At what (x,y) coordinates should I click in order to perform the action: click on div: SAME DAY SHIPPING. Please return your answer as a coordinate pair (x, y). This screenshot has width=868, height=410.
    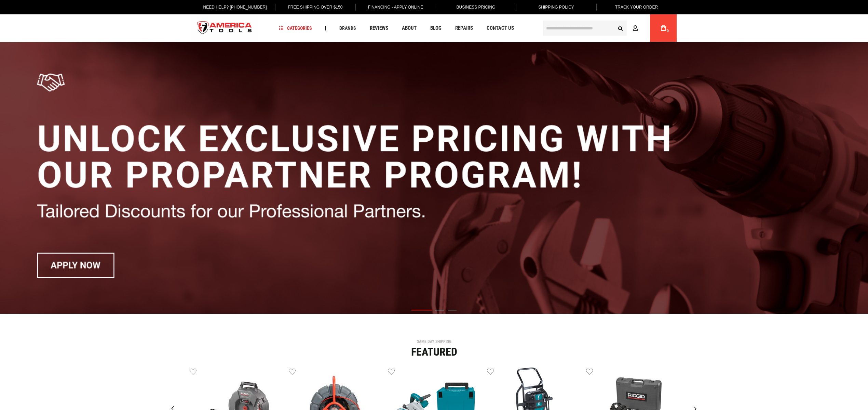
    Looking at the image, I should click on (434, 341).